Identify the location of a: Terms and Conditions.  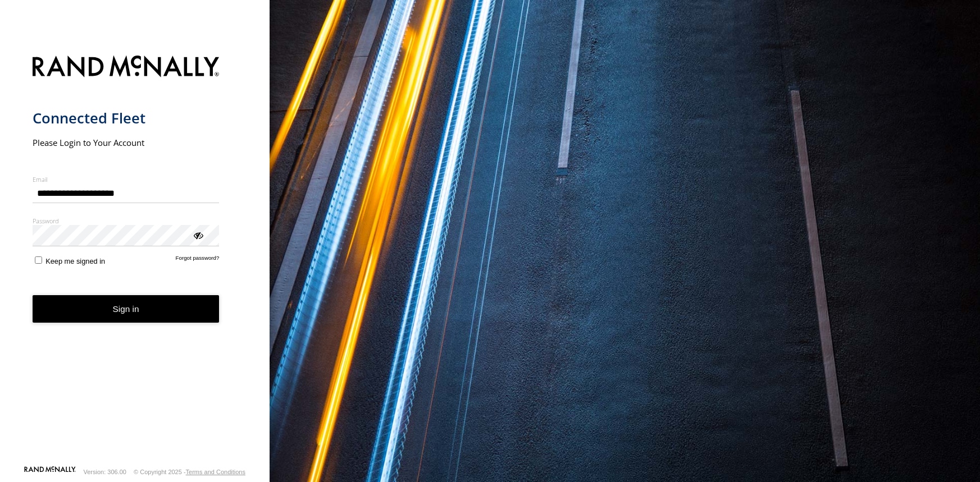
(215, 472).